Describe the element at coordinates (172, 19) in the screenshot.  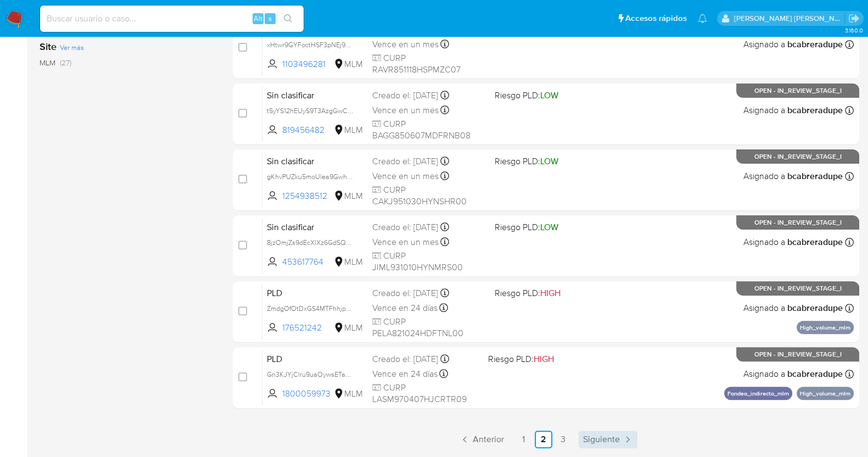
I see `input: Buscar usuario o caso...` at that location.